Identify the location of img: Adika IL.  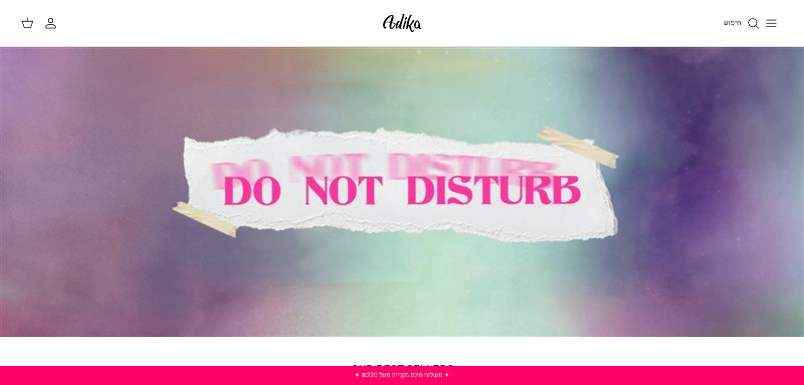
(402, 23).